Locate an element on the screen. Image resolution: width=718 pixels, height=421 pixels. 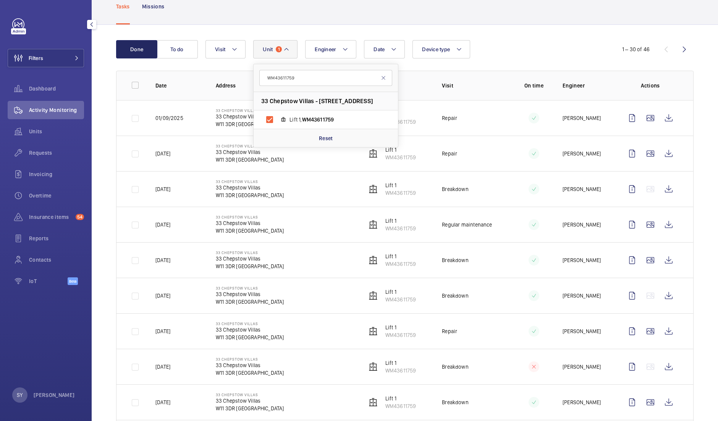
span: Units is located at coordinates (57, 131).